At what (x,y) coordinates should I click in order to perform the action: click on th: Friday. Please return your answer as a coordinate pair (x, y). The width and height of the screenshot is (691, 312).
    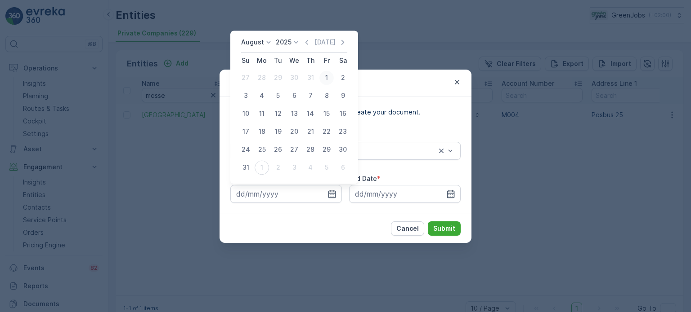
    Looking at the image, I should click on (326, 61).